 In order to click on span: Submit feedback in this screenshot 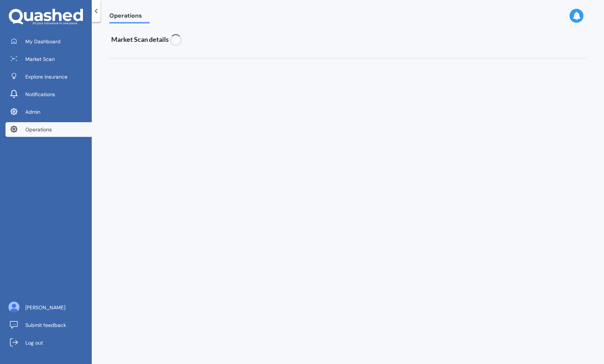, I will do `click(46, 325)`.